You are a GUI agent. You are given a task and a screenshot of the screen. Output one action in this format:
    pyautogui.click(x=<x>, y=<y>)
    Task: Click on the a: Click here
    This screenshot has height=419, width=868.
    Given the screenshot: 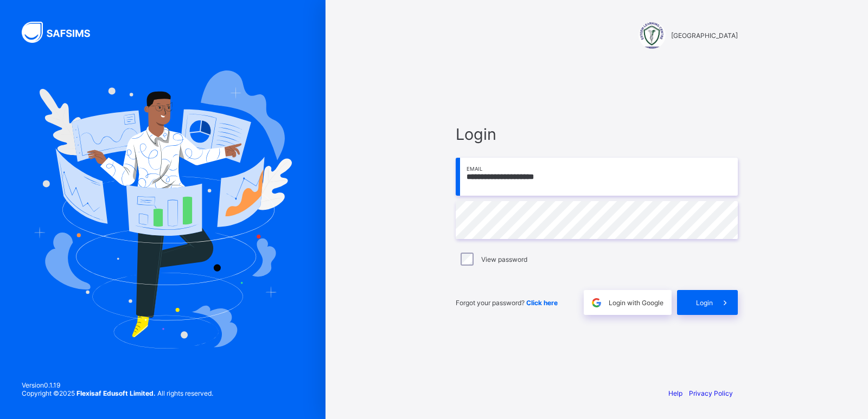 What is the action you would take?
    pyautogui.click(x=542, y=303)
    